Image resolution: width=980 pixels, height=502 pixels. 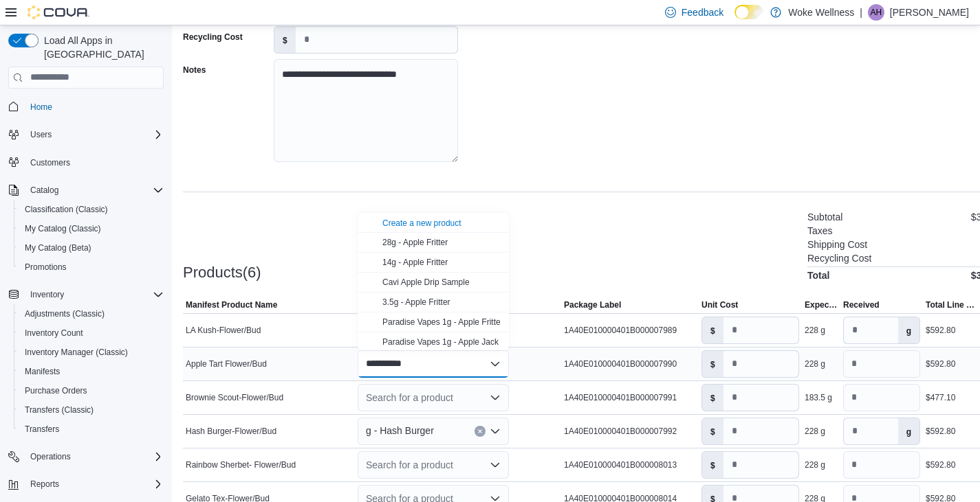 What do you see at coordinates (819, 398) in the screenshot?
I see `div: 183.5 g` at bounding box center [819, 398].